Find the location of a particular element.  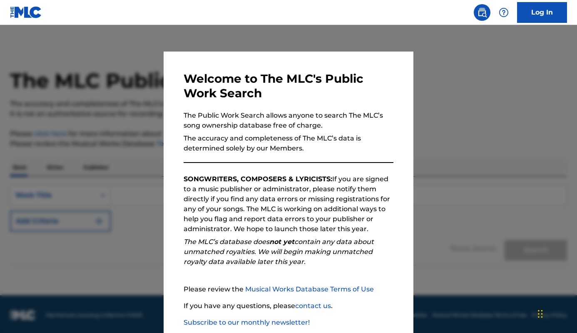

div: Chat Widget is located at coordinates (556, 313).